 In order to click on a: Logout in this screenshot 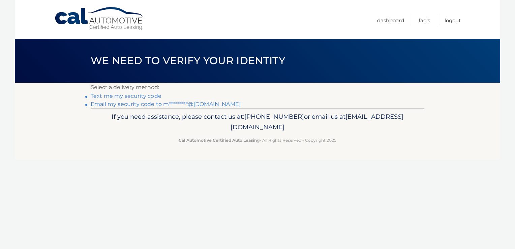, I will do `click(453, 20)`.